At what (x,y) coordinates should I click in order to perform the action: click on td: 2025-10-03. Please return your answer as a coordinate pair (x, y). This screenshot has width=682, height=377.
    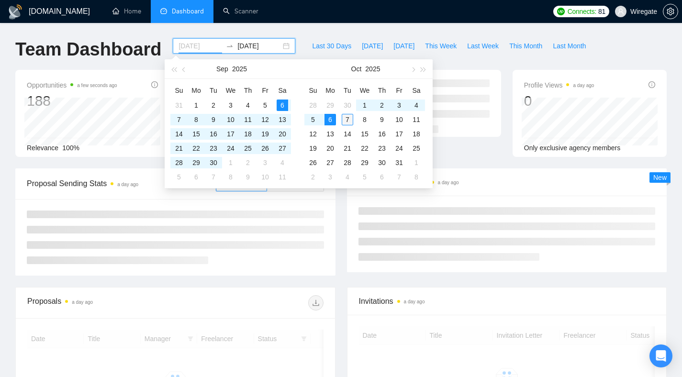
    Looking at the image, I should click on (399, 105).